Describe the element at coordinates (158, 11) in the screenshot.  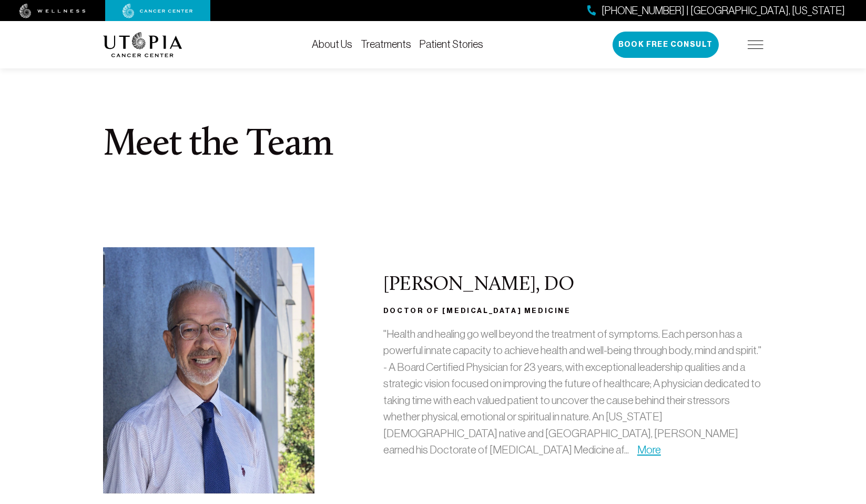
I see `img: cancer center` at that location.